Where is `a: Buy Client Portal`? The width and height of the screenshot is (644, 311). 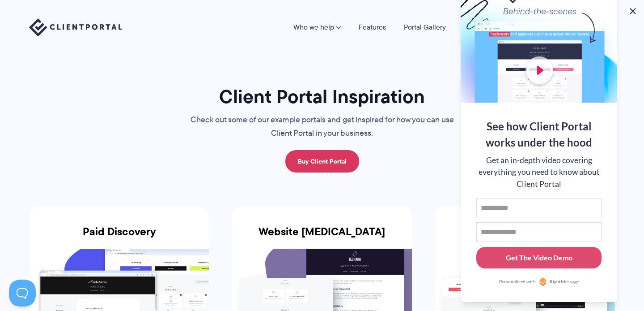
a: Buy Client Portal is located at coordinates (322, 161).